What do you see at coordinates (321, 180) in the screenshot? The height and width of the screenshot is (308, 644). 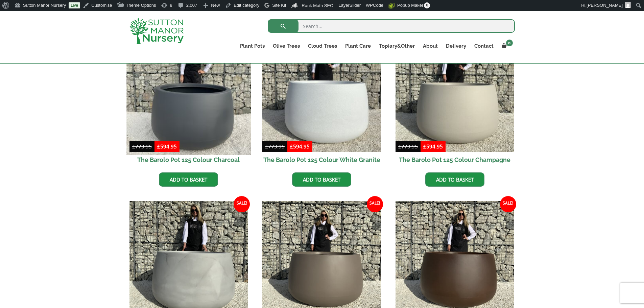 I see `a: Add to basket: “The Barolo Pot 125 Colour White Granite”` at bounding box center [321, 180].